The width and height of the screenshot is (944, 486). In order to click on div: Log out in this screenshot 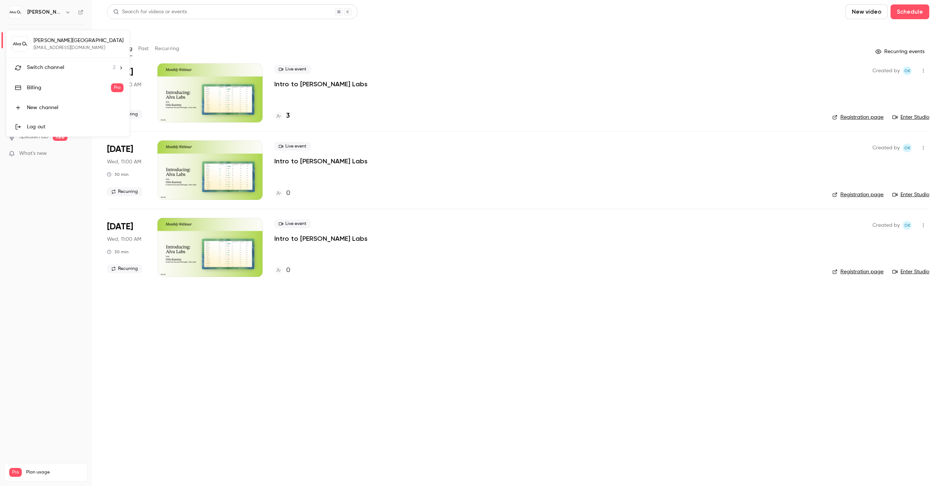, I will do `click(75, 127)`.